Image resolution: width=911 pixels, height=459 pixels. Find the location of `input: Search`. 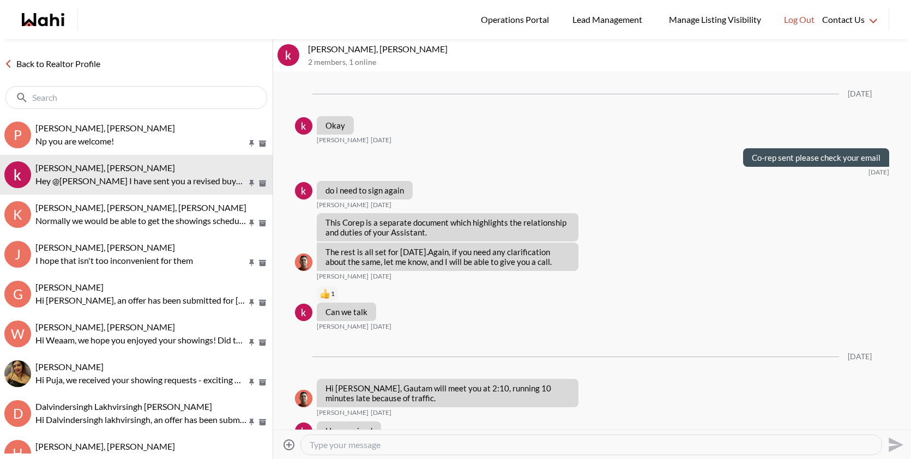

input: Search is located at coordinates (137, 98).